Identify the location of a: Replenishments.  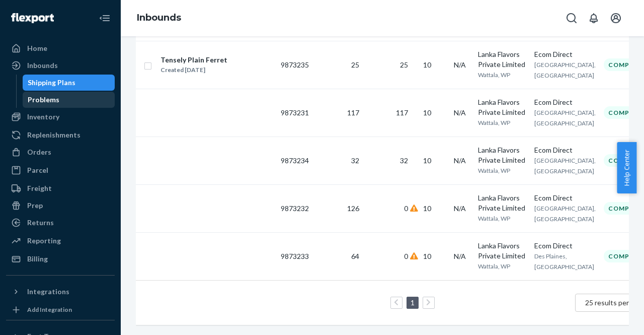
(60, 135).